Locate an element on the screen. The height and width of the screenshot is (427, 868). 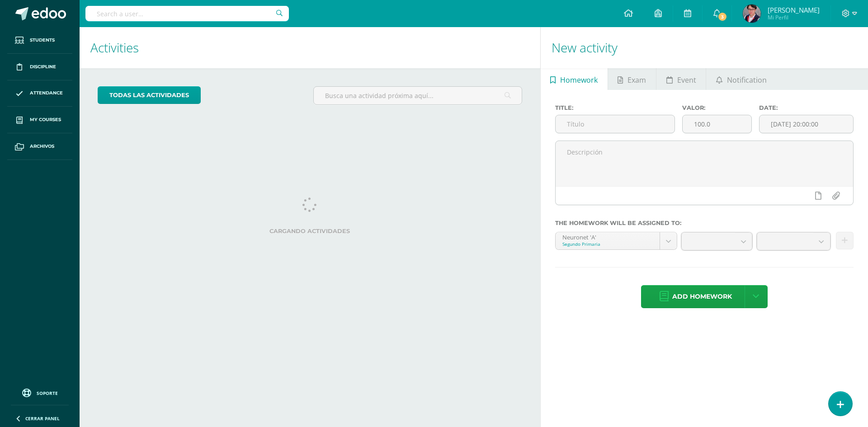
span: Notification is located at coordinates (747, 80).